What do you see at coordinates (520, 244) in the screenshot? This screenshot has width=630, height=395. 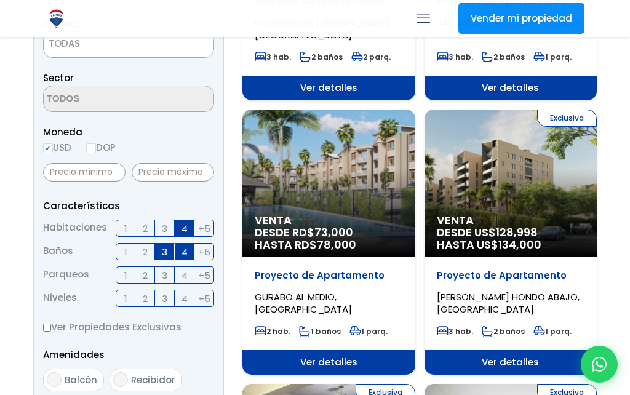 I see `span: 134,000` at bounding box center [520, 244].